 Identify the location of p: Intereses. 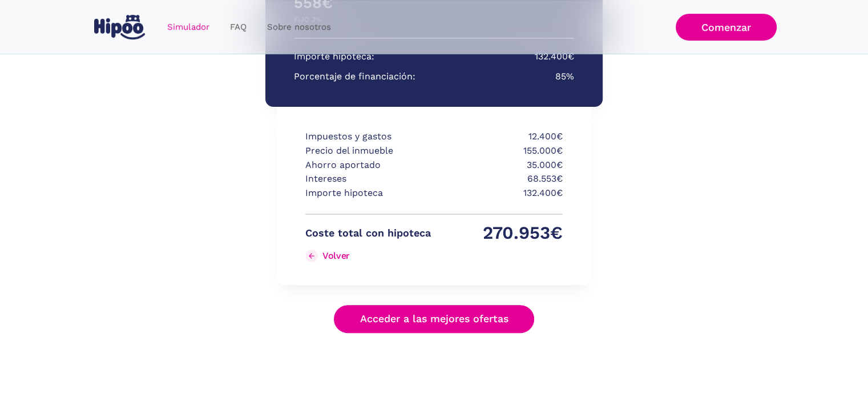
(368, 179).